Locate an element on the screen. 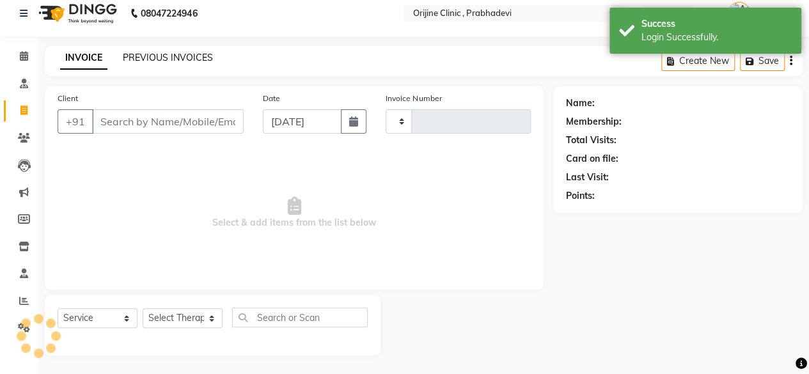  button: Save is located at coordinates (762, 61).